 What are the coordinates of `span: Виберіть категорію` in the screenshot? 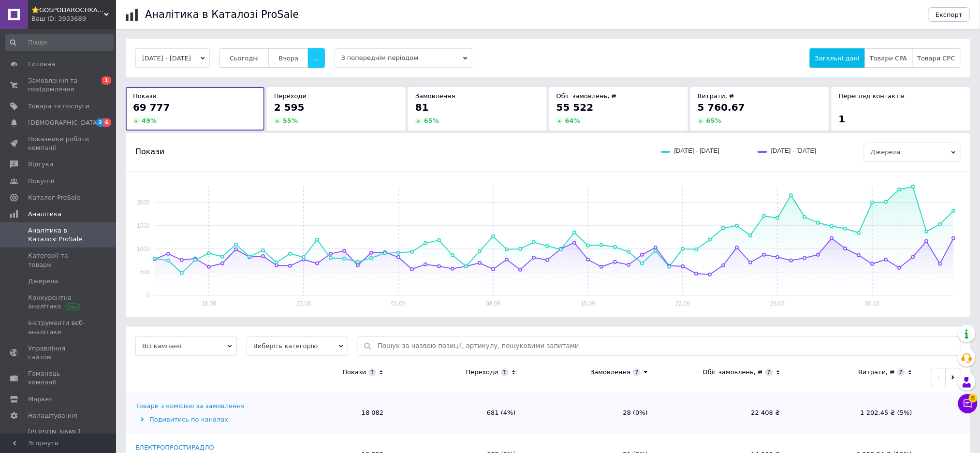 It's located at (297, 346).